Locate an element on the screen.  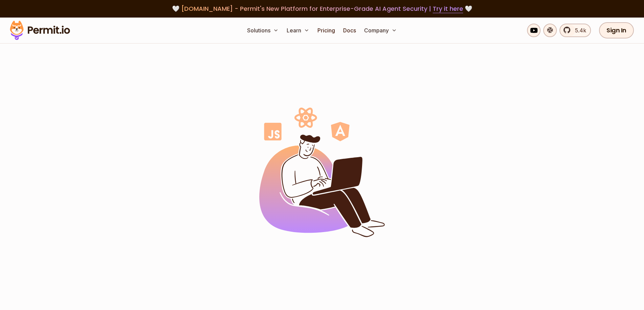
a: 5.4k is located at coordinates (575, 30).